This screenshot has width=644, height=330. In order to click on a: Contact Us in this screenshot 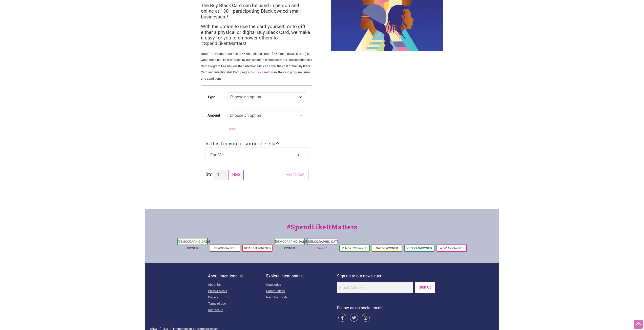, I will do `click(237, 311)`.